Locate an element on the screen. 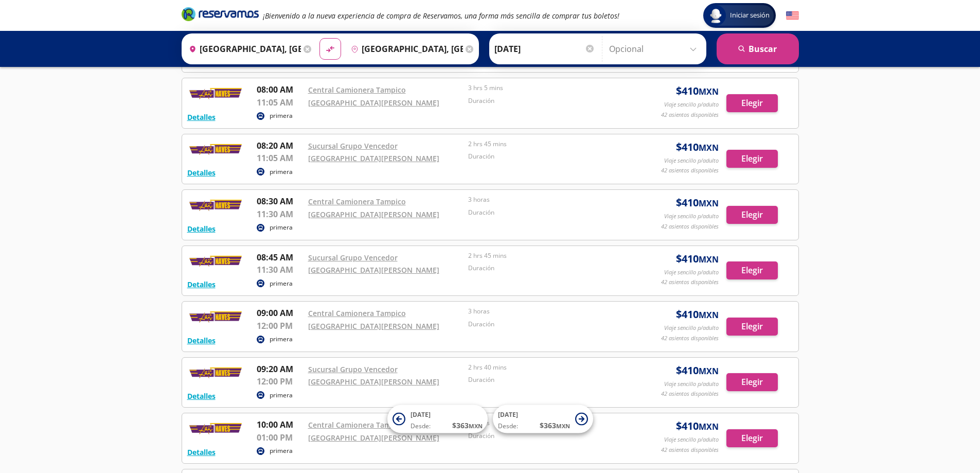 The height and width of the screenshot is (473, 980). input: Buscar Origen is located at coordinates (243, 49).